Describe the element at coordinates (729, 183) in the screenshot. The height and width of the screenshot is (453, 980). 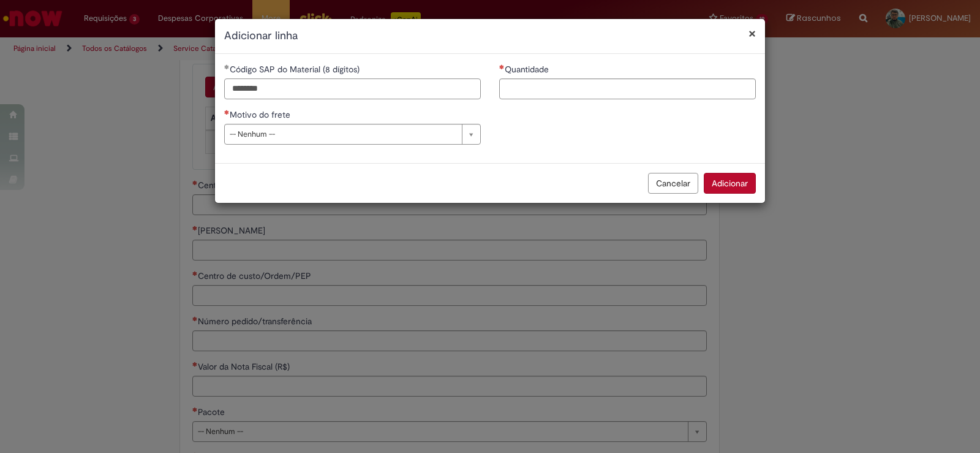
I see `button: Adicionar` at that location.